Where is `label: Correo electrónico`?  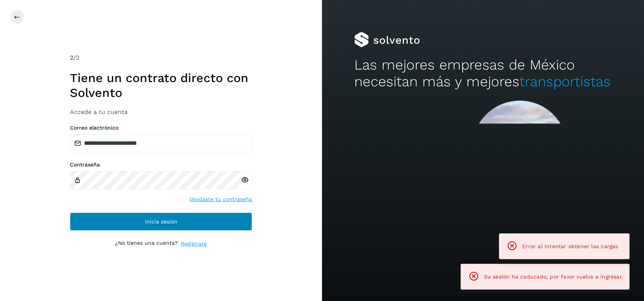 label: Correo electrónico is located at coordinates (161, 128).